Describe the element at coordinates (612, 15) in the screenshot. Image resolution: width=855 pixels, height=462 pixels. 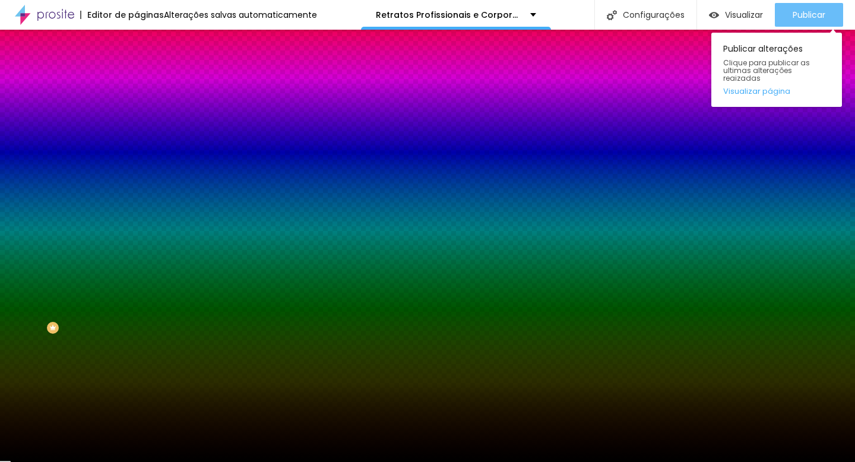
I see `img: Icone` at that location.